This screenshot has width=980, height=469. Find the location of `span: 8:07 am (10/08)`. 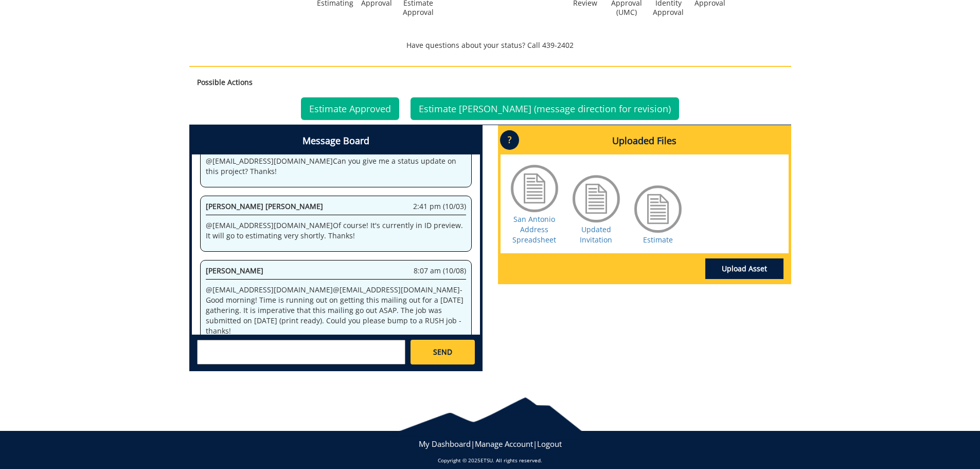

span: 8:07 am (10/08) is located at coordinates (440, 270).